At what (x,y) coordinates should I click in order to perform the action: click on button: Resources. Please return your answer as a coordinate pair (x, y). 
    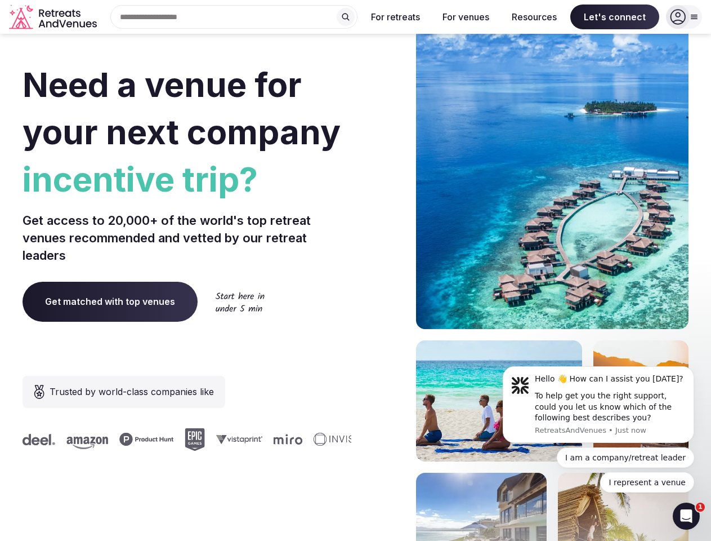
    Looking at the image, I should click on (535, 17).